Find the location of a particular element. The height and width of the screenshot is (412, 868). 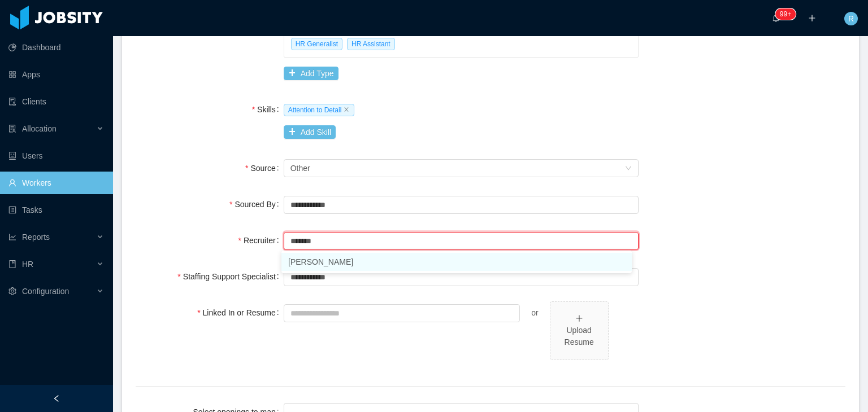

input: Linked In or Resume is located at coordinates (402, 313).